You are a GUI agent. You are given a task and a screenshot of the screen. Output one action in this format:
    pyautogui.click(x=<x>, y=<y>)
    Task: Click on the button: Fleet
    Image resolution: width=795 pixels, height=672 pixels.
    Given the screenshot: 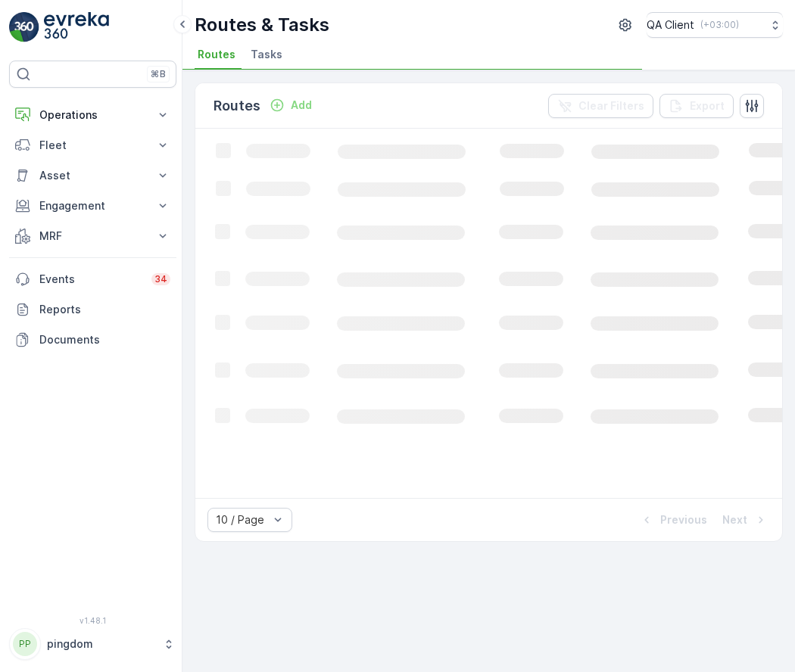 What is the action you would take?
    pyautogui.click(x=92, y=145)
    